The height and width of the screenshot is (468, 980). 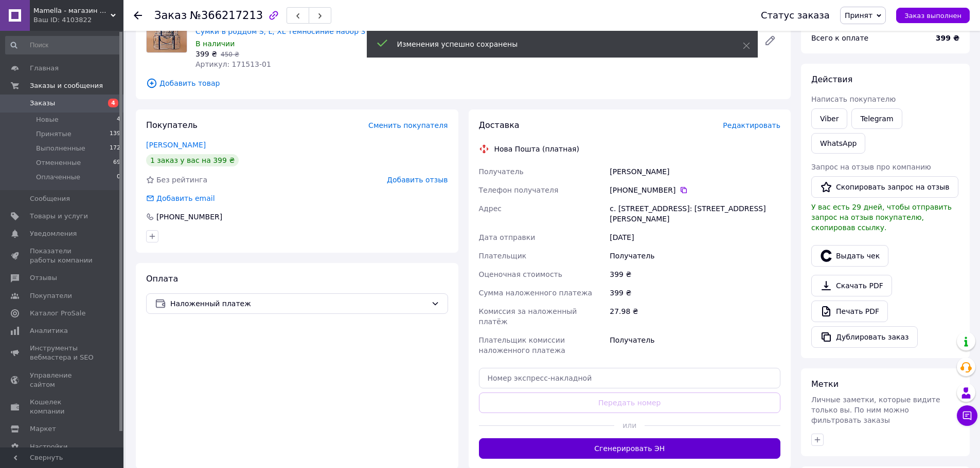 I want to click on span: У вас есть 29 дней, чтобы отправить запрос на отзыв покупателю, скопировав ссылку., so click(x=881, y=217).